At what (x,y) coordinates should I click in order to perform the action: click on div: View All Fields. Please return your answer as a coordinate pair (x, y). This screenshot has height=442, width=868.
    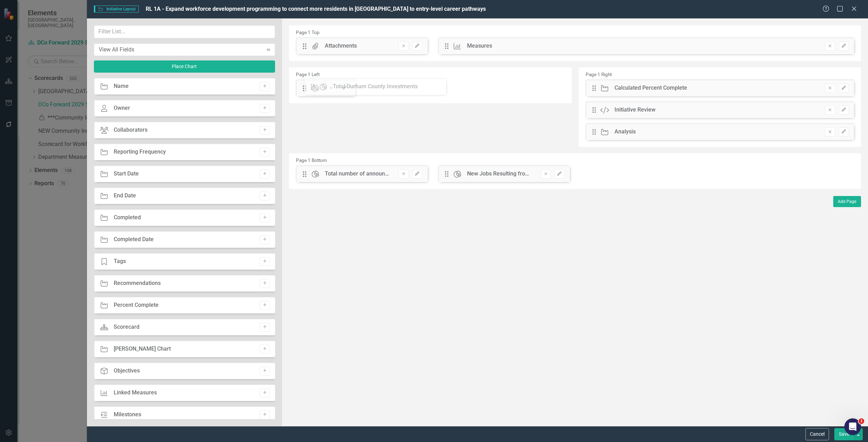
    Looking at the image, I should click on (181, 49).